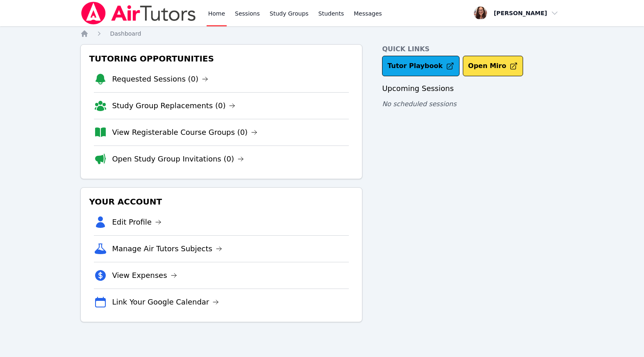  What do you see at coordinates (178, 159) in the screenshot?
I see `a: Open Study Group Invitations (0)` at bounding box center [178, 159].